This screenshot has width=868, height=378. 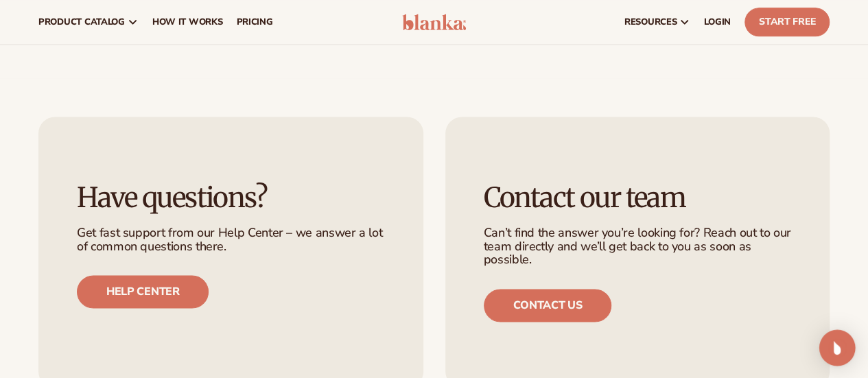 I want to click on p: Get fast support from our Help Center – we answer a lot of common questions there., so click(x=230, y=240).